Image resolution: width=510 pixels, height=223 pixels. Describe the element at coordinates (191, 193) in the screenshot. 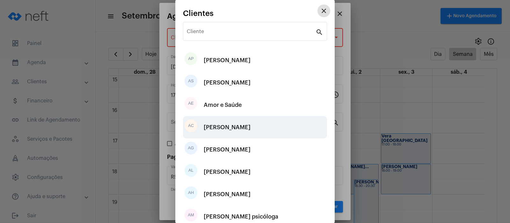

I see `div: AH` at that location.